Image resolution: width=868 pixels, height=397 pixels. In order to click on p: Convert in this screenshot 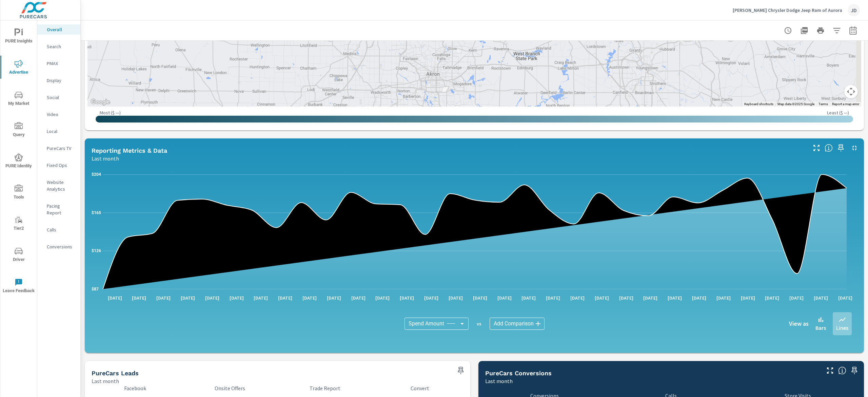, I will do `click(420, 388)`.